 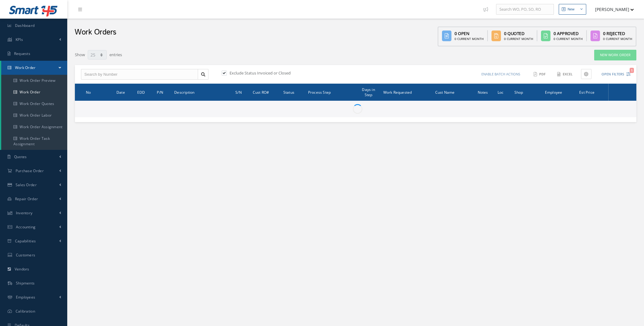 What do you see at coordinates (34, 116) in the screenshot?
I see `a: Work Order Labor` at bounding box center [34, 116].